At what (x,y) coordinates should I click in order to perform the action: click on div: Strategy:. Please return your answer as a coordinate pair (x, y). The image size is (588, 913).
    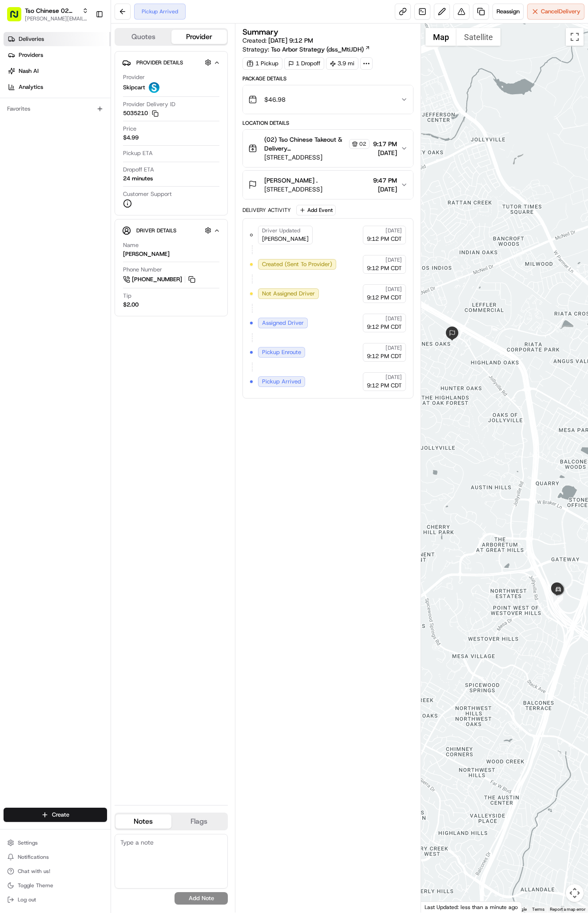
    Looking at the image, I should click on (306, 49).